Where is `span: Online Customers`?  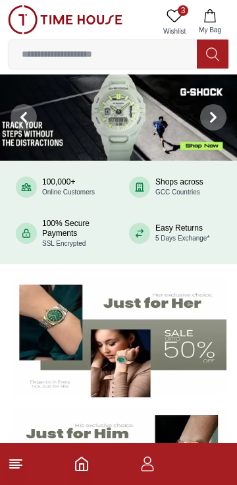 span: Online Customers is located at coordinates (69, 192).